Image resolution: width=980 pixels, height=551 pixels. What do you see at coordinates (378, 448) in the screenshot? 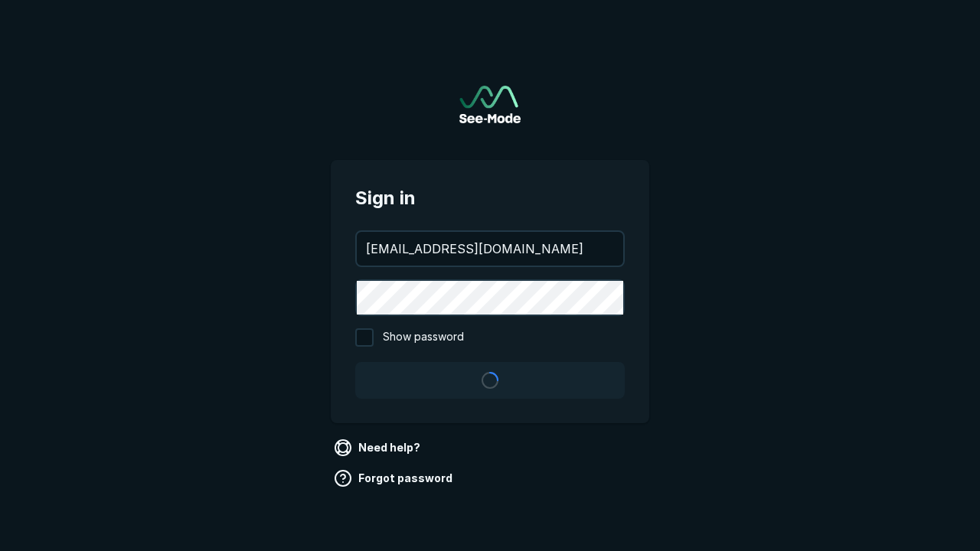
I see `a: Need help?` at bounding box center [378, 448].